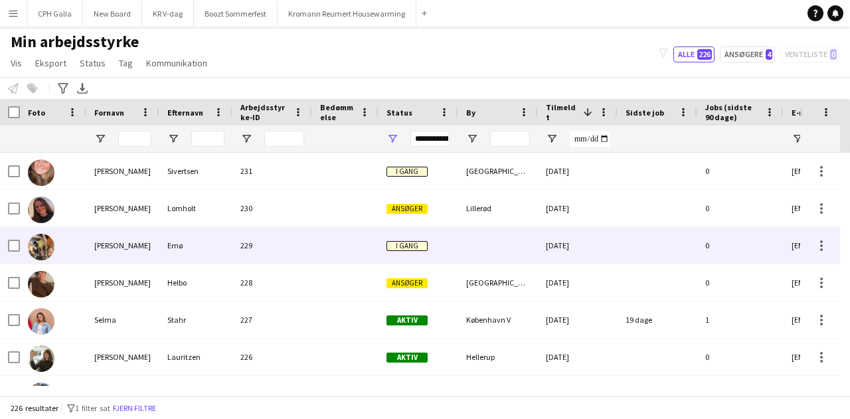  I want to click on div: Helbo, so click(196, 282).